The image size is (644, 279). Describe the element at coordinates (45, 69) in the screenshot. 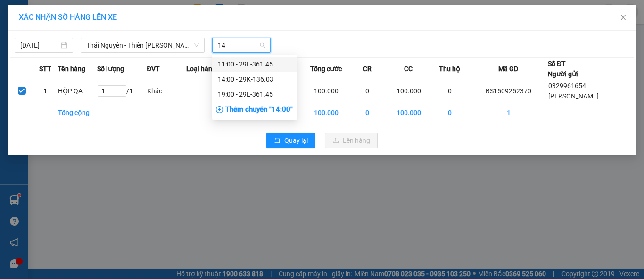

I see `span: STT` at that location.